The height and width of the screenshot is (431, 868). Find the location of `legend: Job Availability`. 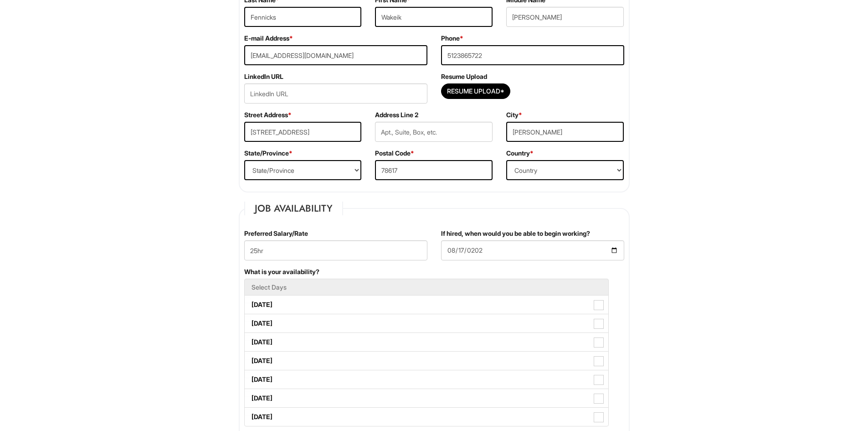

legend: Job Availability is located at coordinates (293, 208).